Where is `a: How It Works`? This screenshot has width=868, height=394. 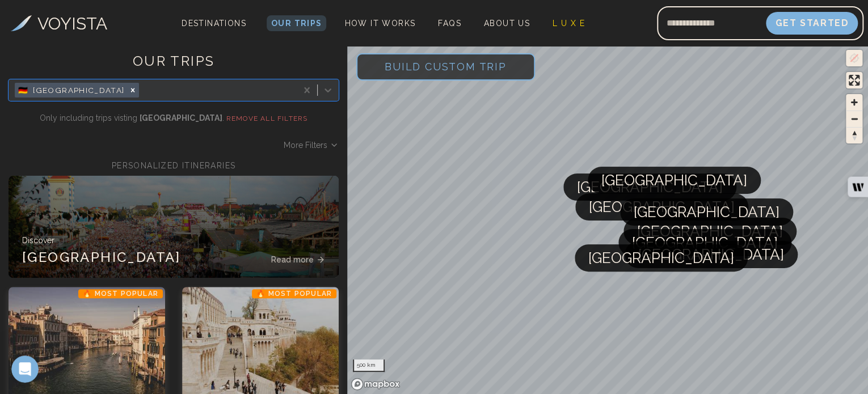 a: How It Works is located at coordinates (380, 23).